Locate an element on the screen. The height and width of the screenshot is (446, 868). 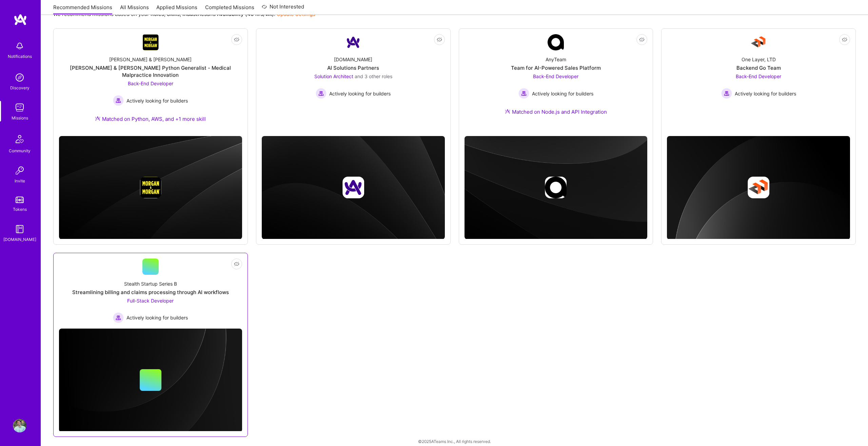
div: Notifications is located at coordinates (19, 56).